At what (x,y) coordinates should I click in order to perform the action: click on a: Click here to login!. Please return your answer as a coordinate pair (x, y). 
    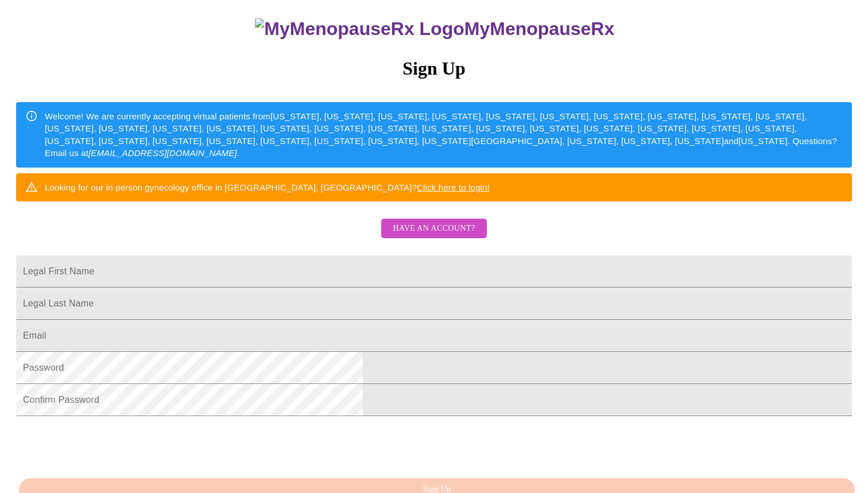
    Looking at the image, I should click on (453, 187).